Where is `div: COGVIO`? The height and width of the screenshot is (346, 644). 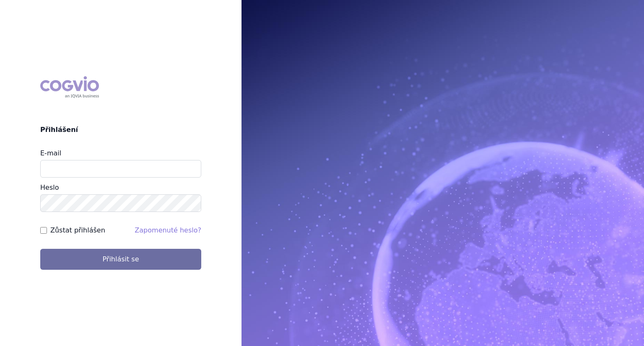 div: COGVIO is located at coordinates (70, 87).